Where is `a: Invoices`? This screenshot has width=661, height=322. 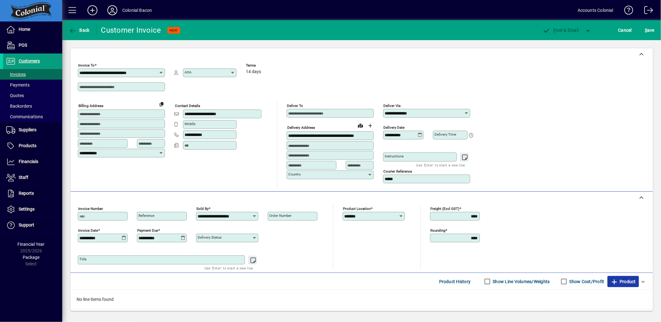 a: Invoices is located at coordinates (33, 74).